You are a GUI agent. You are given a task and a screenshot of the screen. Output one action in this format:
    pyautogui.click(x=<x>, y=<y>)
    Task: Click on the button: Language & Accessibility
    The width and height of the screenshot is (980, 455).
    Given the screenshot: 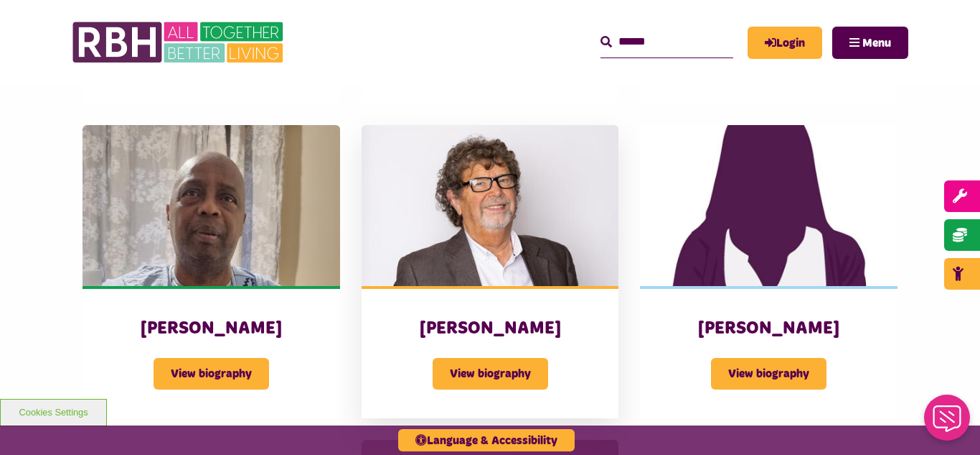 What is the action you would take?
    pyautogui.click(x=486, y=440)
    